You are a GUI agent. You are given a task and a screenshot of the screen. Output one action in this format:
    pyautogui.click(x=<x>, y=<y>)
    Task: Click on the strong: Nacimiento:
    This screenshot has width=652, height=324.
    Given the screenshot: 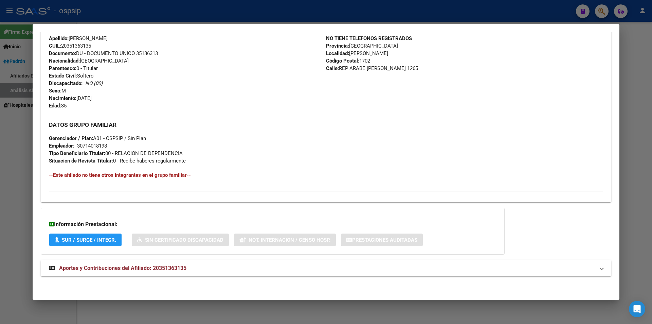 What is the action you would take?
    pyautogui.click(x=62, y=98)
    